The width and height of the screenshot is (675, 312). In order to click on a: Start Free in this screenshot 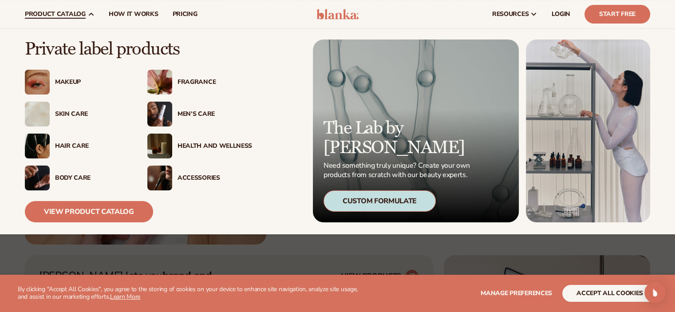, I will do `click(617, 14)`.